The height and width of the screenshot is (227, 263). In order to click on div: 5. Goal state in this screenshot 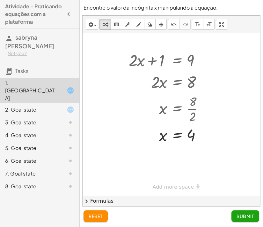, I will do `click(31, 148)`.